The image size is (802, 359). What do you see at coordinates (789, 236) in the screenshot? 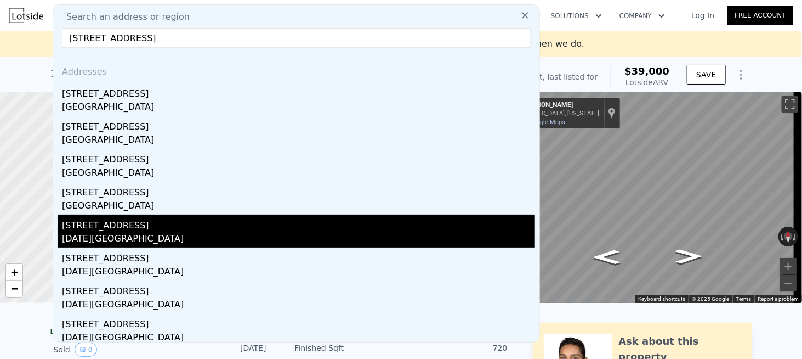
I see `button: Reset the view` at bounding box center [789, 236].